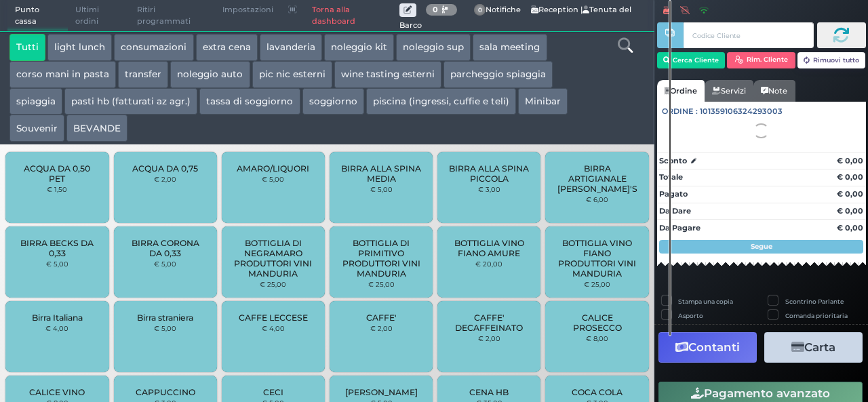  I want to click on span: CENA HB, so click(489, 392).